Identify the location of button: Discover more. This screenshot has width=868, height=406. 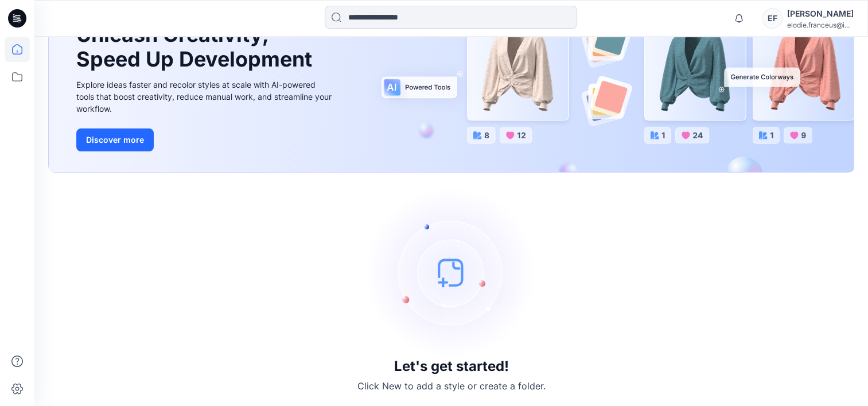
(115, 140).